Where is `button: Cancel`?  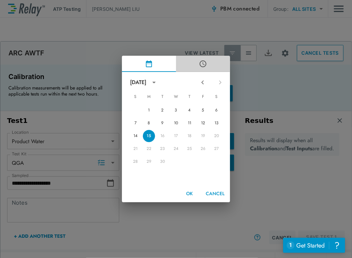 button: Cancel is located at coordinates (215, 193).